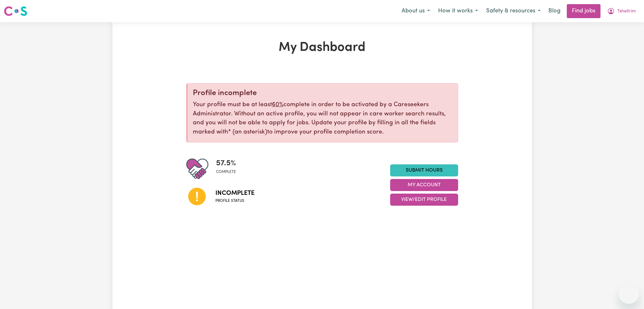  I want to click on img: Careseekers logo, so click(16, 11).